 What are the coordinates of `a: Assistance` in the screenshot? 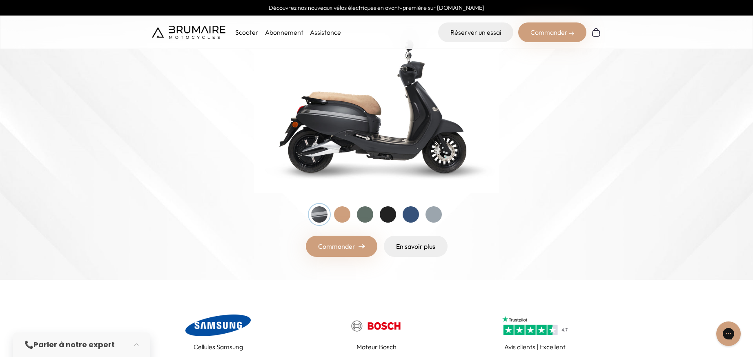 It's located at (325, 32).